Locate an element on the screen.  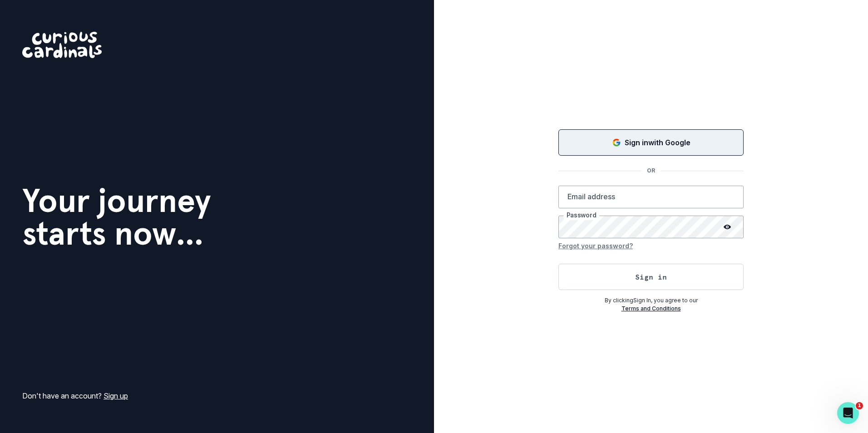
p: Sign in with Google is located at coordinates (657, 143).